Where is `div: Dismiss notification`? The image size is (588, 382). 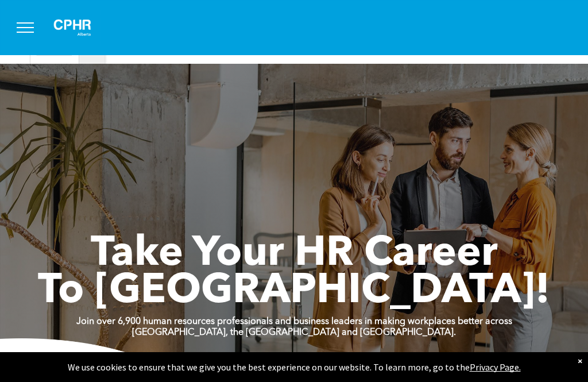 div: Dismiss notification is located at coordinates (580, 361).